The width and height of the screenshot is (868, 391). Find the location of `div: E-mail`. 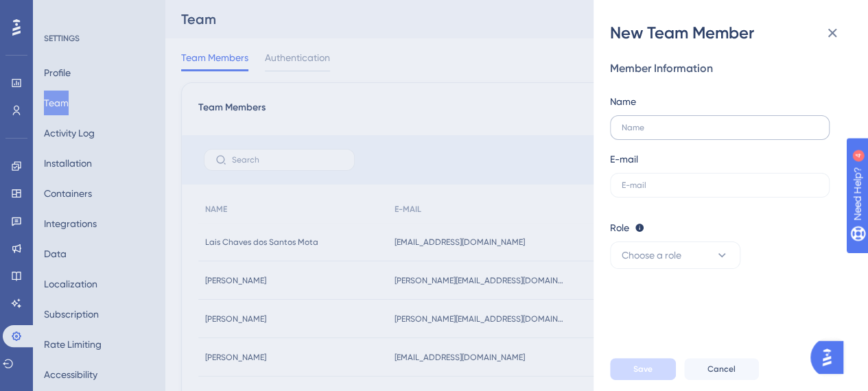

div: E-mail is located at coordinates (623, 159).